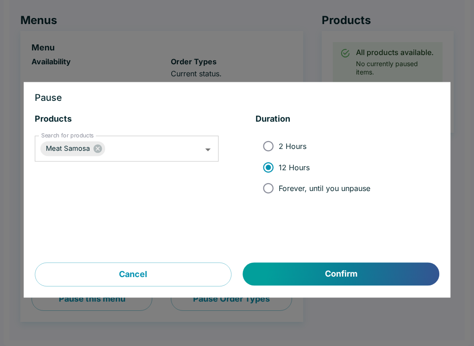 The height and width of the screenshot is (346, 474). Describe the element at coordinates (126, 119) in the screenshot. I see `h5: Products` at that location.